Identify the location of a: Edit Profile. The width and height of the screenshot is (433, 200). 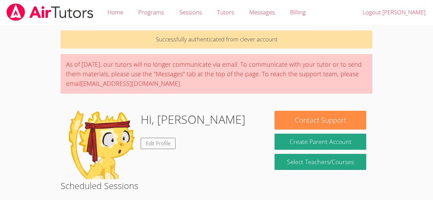
(158, 143).